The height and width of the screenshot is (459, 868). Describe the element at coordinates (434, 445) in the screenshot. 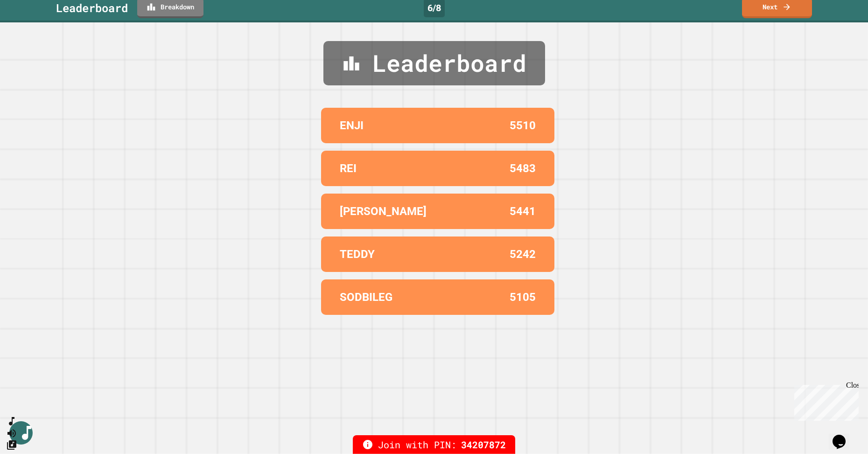

I see `div: Join with PIN:` at that location.